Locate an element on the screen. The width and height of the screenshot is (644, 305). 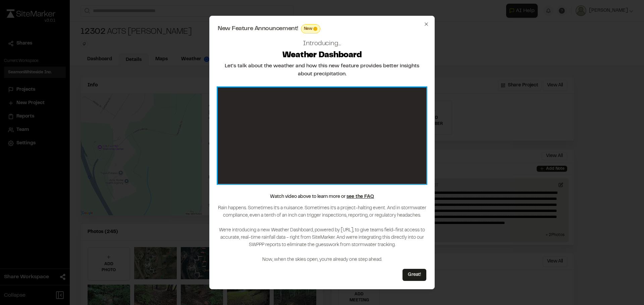
p: Rain happens. Sometimes it’s a nuisance. Sometimes it’s a project-halting event. And in stormwate... is located at coordinates (322, 234).